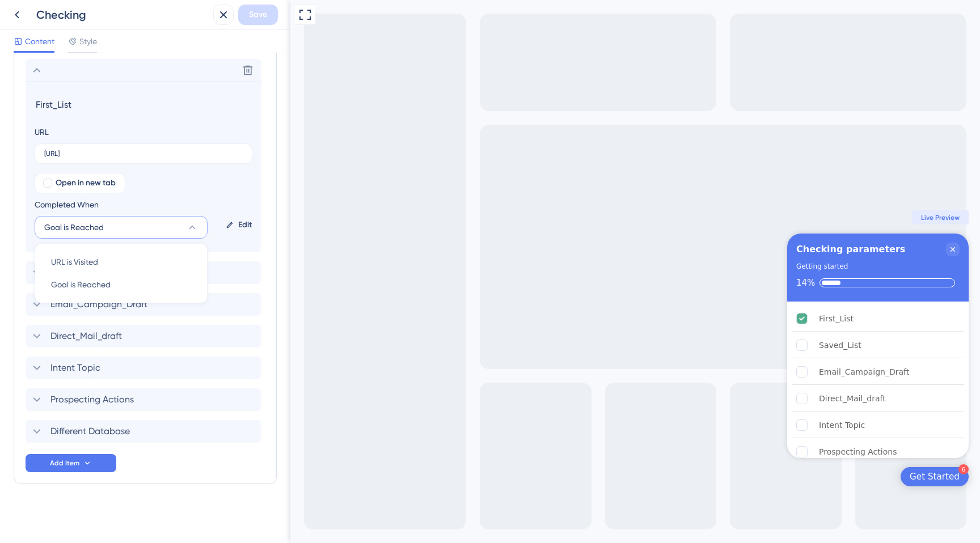 Image resolution: width=980 pixels, height=543 pixels. I want to click on div: Open Get Started checklist, remaining modules: 6, so click(644, 477).